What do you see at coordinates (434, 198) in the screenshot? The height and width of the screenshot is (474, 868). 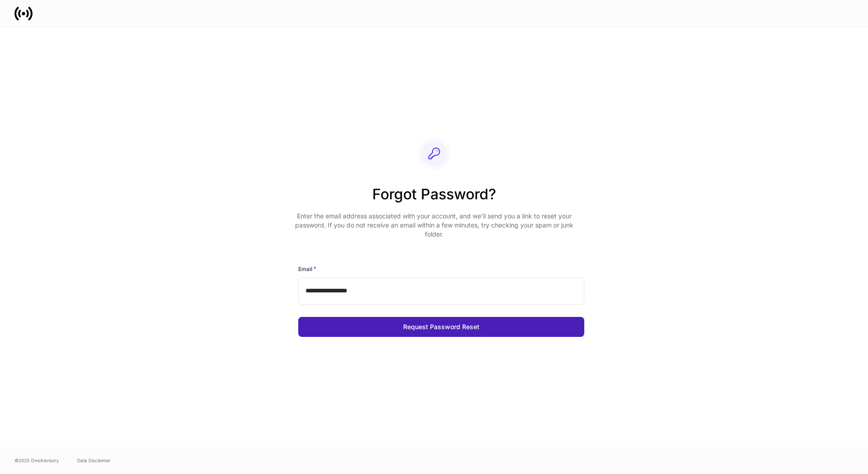 I see `h2: Forgot Password?` at bounding box center [434, 198].